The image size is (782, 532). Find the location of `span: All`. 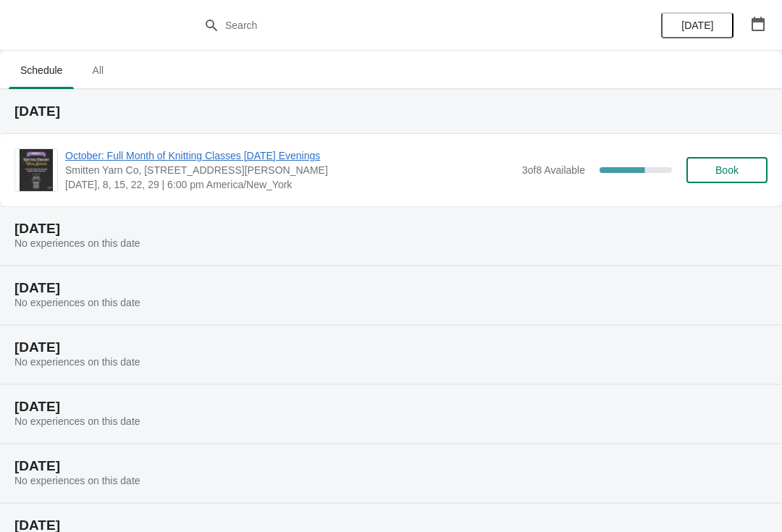

span: All is located at coordinates (98, 70).